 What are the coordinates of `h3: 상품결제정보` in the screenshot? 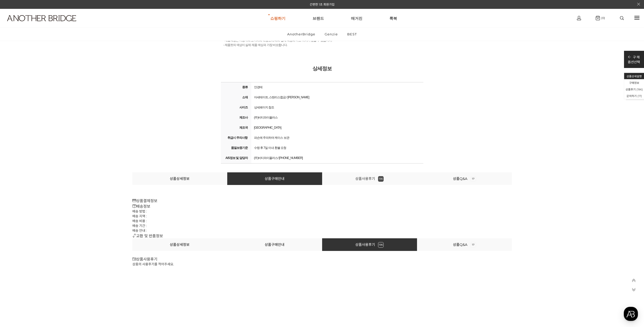 It's located at (322, 201).